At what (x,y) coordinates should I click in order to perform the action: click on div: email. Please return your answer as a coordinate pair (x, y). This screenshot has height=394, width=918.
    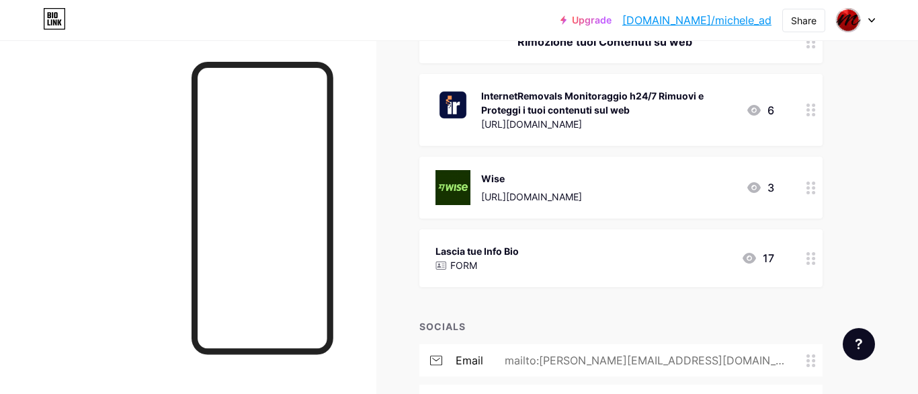
    Looking at the image, I should click on (469, 360).